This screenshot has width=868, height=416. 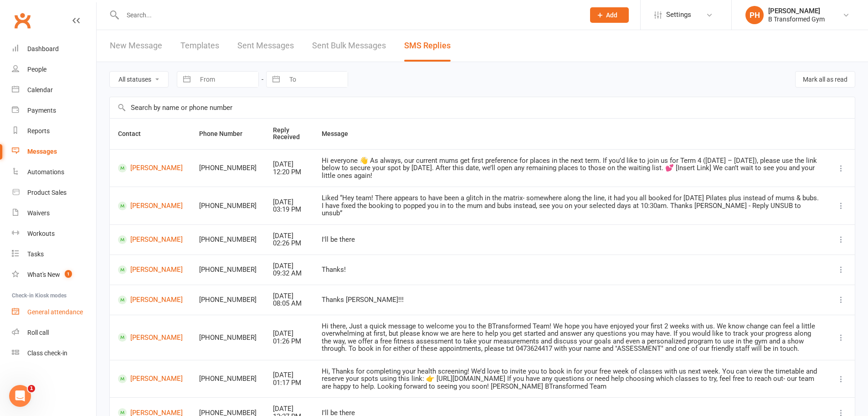 I want to click on div: Messages, so click(x=42, y=151).